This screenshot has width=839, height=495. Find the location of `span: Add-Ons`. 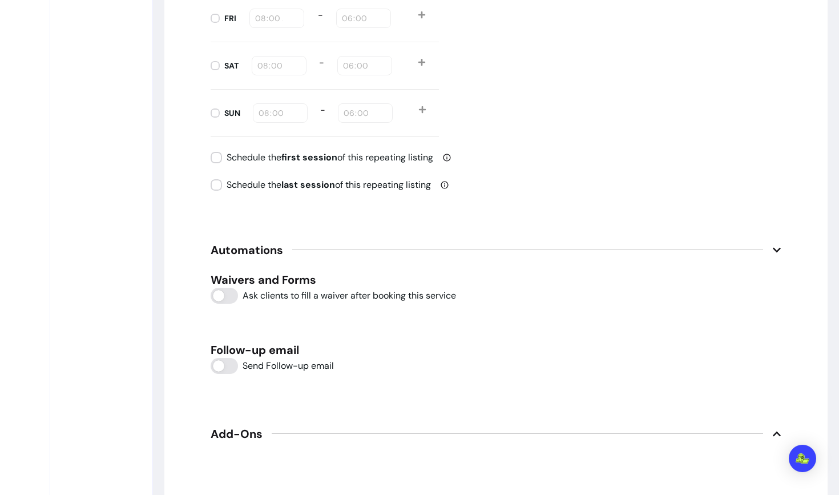

span: Add-Ons is located at coordinates (236, 434).